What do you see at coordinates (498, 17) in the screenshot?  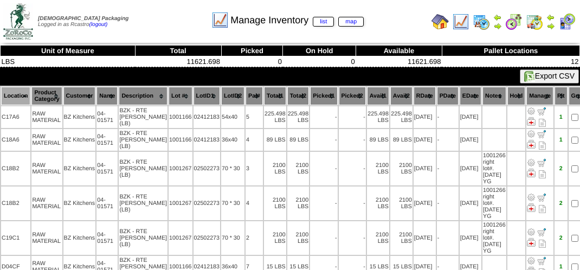 I see `img: arrowleft.gif` at bounding box center [498, 17].